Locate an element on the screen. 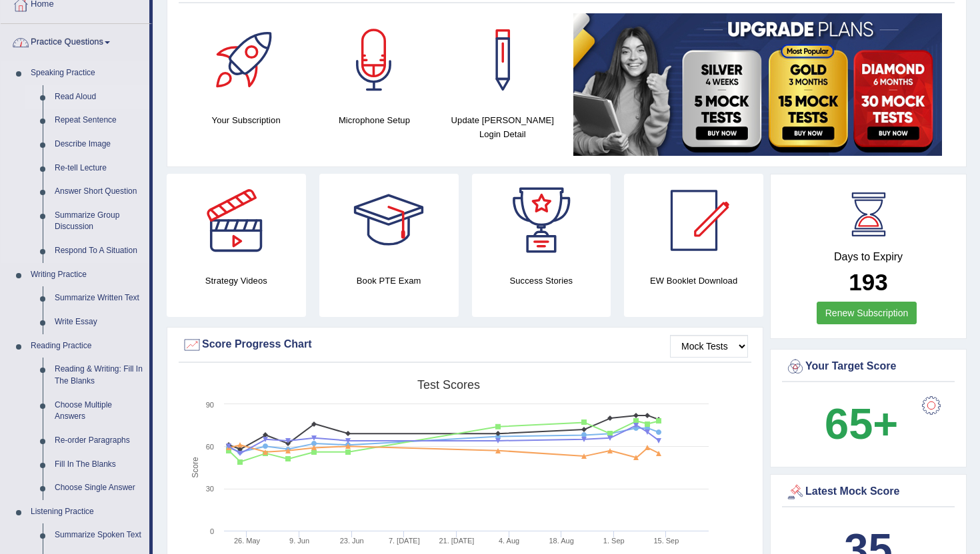  h4: Days to Expiry is located at coordinates (868, 258).